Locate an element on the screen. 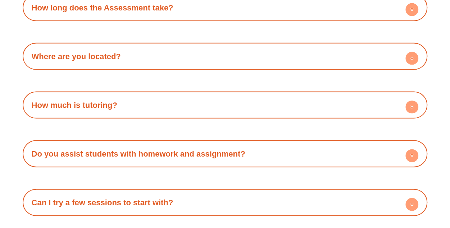 The height and width of the screenshot is (228, 450). h4: Do you assist students with homework and assignment? is located at coordinates (225, 153).